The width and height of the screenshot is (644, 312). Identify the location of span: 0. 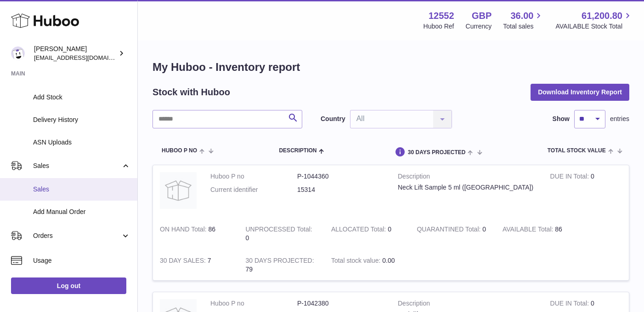
(484, 229).